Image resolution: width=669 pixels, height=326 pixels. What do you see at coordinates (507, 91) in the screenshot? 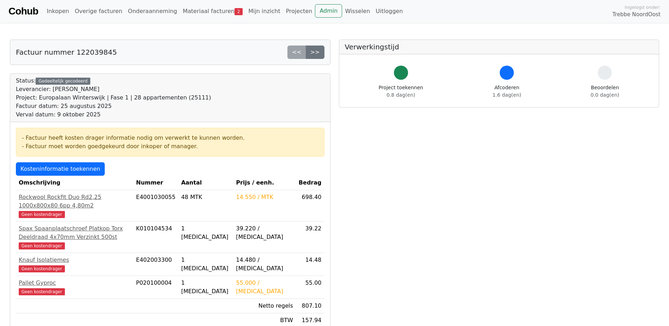
I see `div: Afcoderen` at bounding box center [507, 91].